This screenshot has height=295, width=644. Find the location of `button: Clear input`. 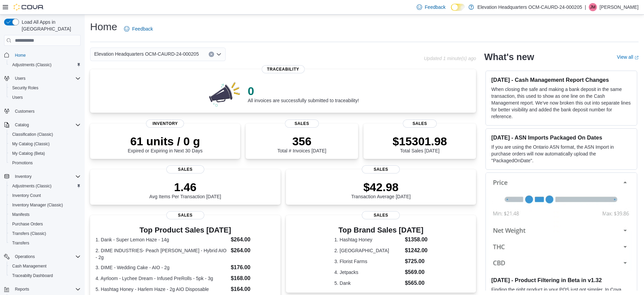

button: Clear input is located at coordinates (211, 54).